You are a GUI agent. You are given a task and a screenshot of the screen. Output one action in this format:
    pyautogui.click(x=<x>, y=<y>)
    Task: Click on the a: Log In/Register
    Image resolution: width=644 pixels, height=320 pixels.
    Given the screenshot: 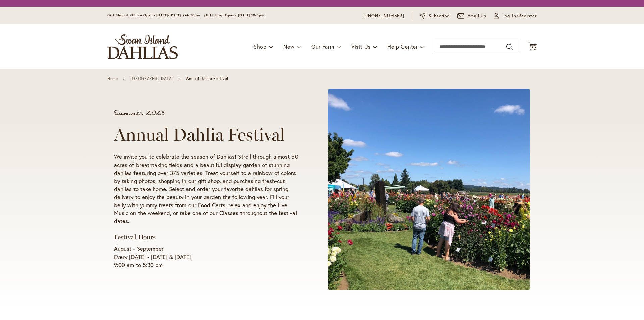 What is the action you would take?
    pyautogui.click(x=515, y=16)
    